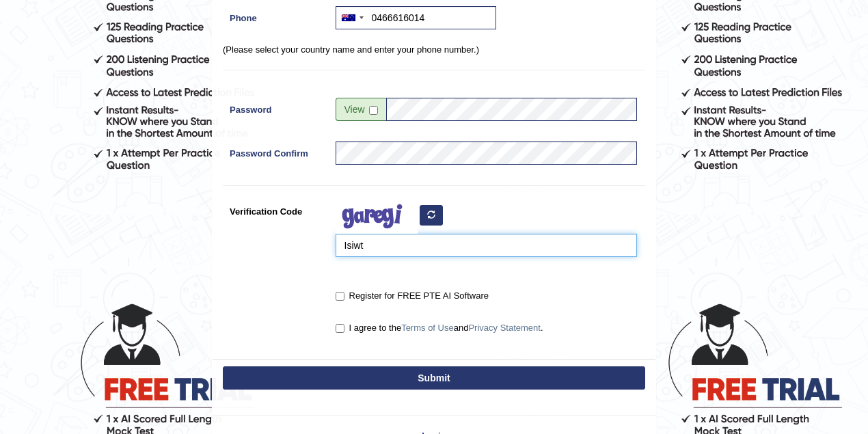 Image resolution: width=868 pixels, height=434 pixels. What do you see at coordinates (434, 49) in the screenshot?
I see `p: (Please select your country name and enter your phone number.)` at bounding box center [434, 49].